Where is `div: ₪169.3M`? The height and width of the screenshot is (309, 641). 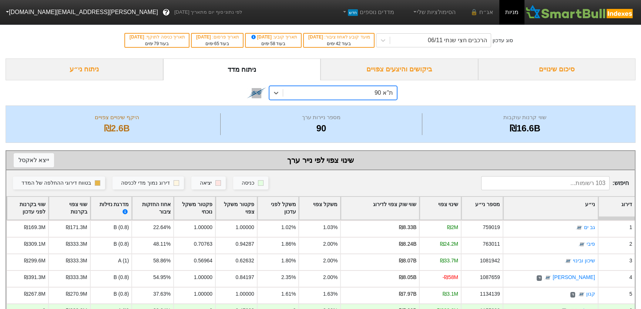 div: ₪169.3M is located at coordinates (34, 227).